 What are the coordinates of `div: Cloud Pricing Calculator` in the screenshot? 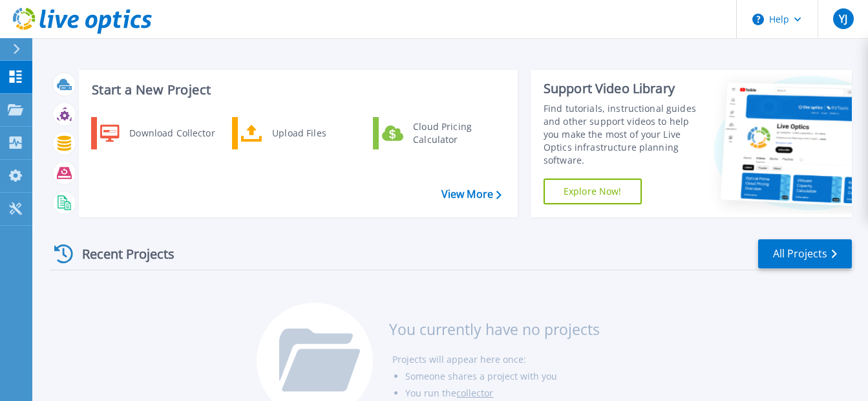 It's located at (454, 133).